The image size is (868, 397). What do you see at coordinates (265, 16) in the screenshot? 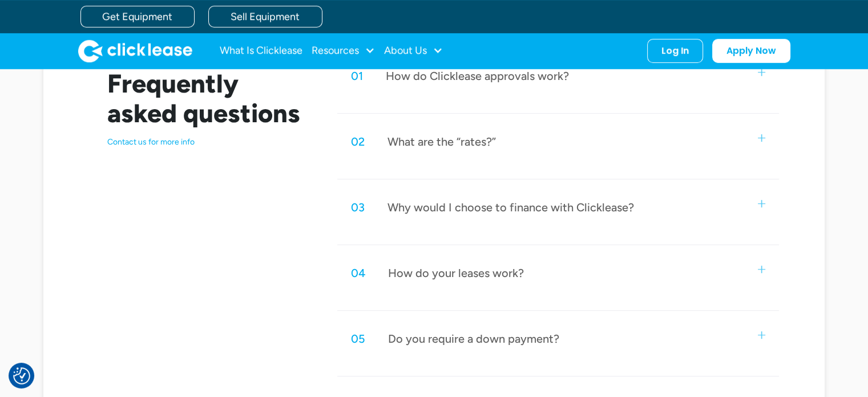
I see `a: Sell Equipment` at bounding box center [265, 16].